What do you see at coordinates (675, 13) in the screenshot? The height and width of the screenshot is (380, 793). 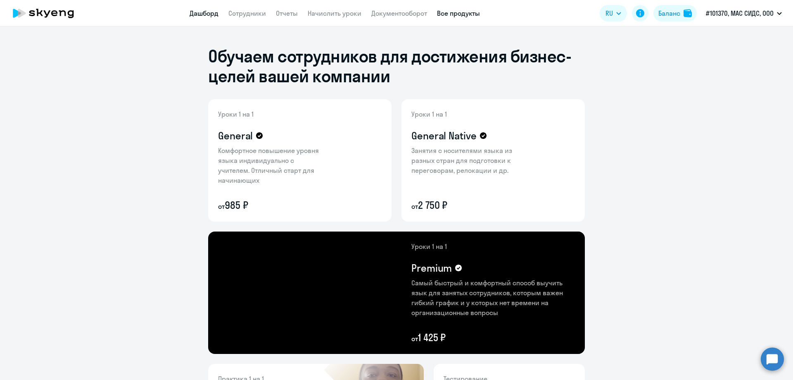 I see `a: Балансbalance` at bounding box center [675, 13].